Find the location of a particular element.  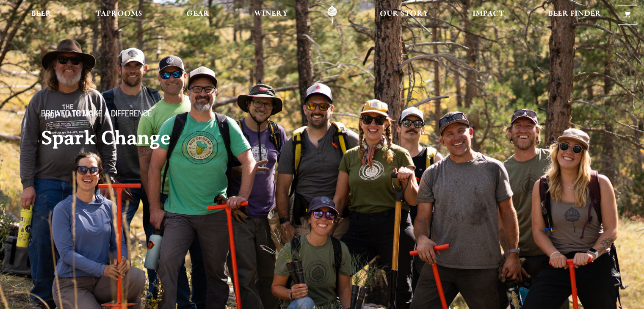

h2: Spark Change is located at coordinates (173, 138).